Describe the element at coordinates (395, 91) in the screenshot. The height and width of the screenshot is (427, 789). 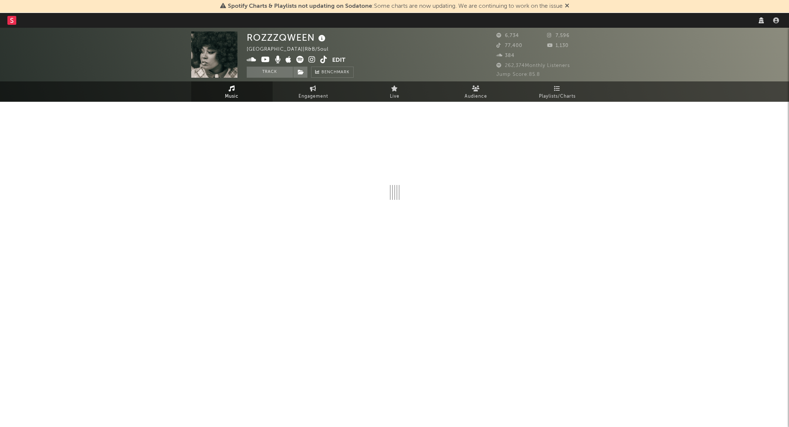
I see `a: Live` at that location.